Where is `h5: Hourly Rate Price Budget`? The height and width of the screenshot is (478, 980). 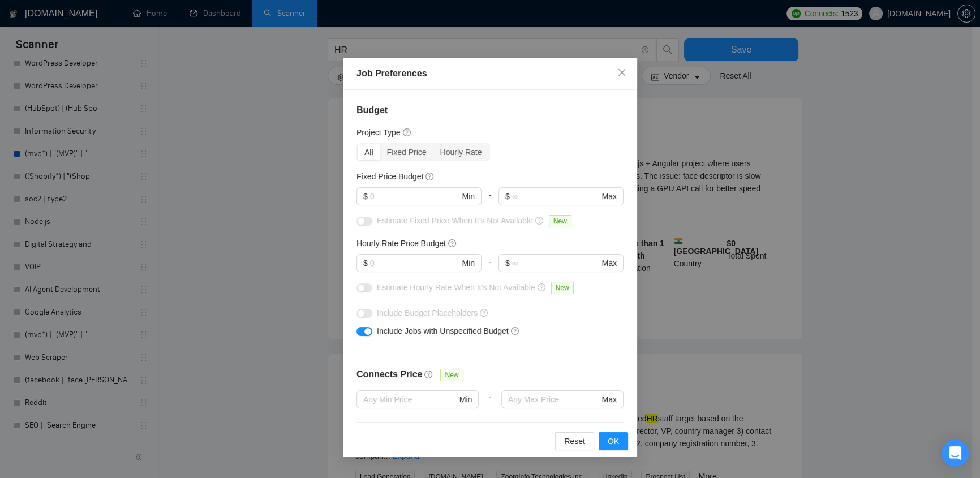 h5: Hourly Rate Price Budget is located at coordinates (401, 243).